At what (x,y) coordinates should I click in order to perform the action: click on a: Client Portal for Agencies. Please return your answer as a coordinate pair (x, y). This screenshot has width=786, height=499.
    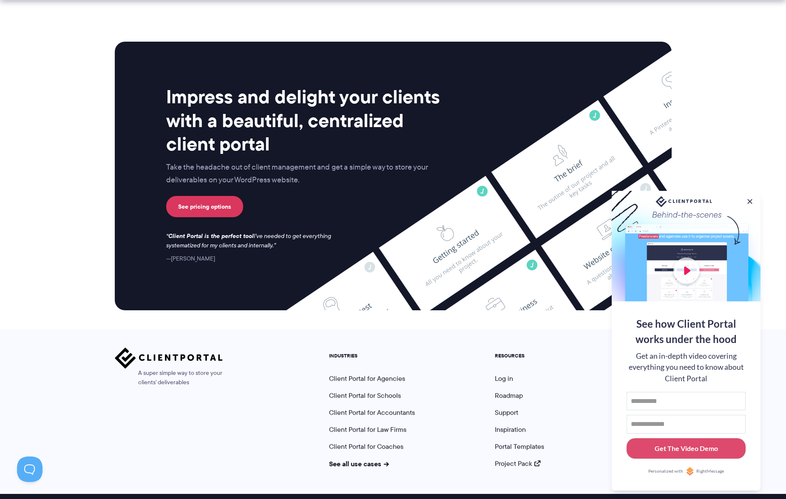
    Looking at the image, I should click on (367, 378).